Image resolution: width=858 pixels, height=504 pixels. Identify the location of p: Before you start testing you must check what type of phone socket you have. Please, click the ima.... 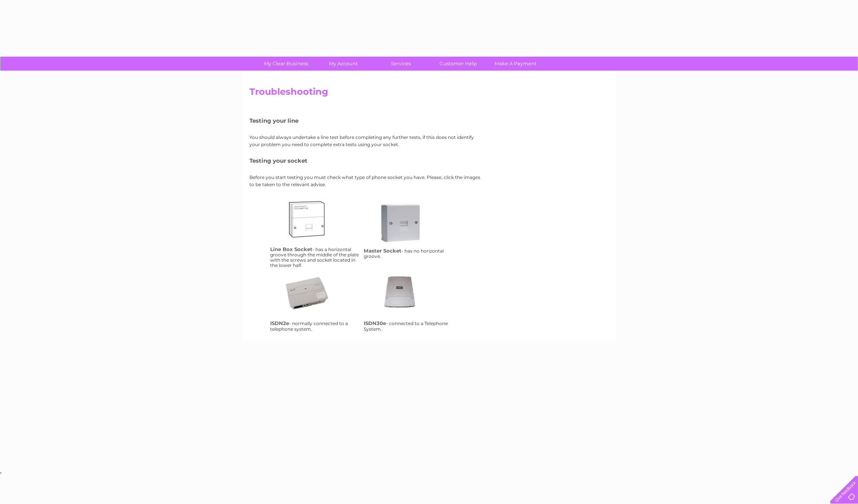
(367, 181).